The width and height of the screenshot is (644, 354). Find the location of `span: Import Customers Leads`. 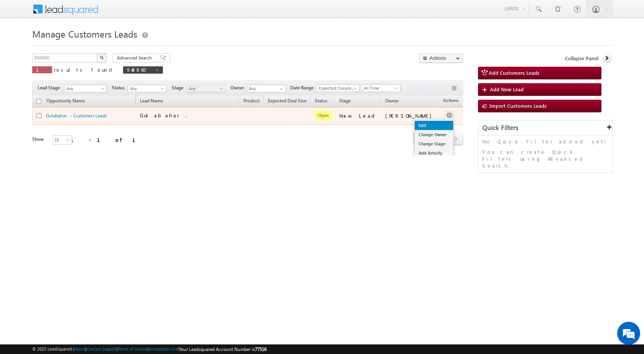

span: Import Customers Leads is located at coordinates (518, 105).